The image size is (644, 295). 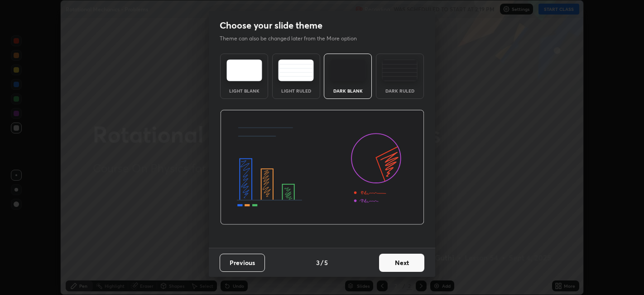 What do you see at coordinates (399, 70) in the screenshot?
I see `img: darkRuledTheme.de295e13.svg` at bounding box center [399, 70].